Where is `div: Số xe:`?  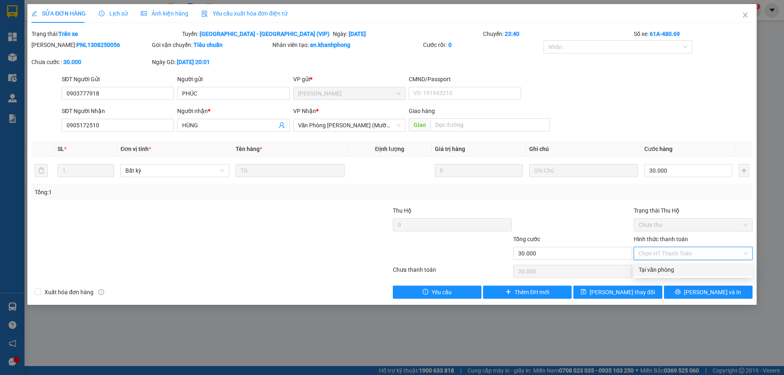
div: Số xe: is located at coordinates (693, 34).